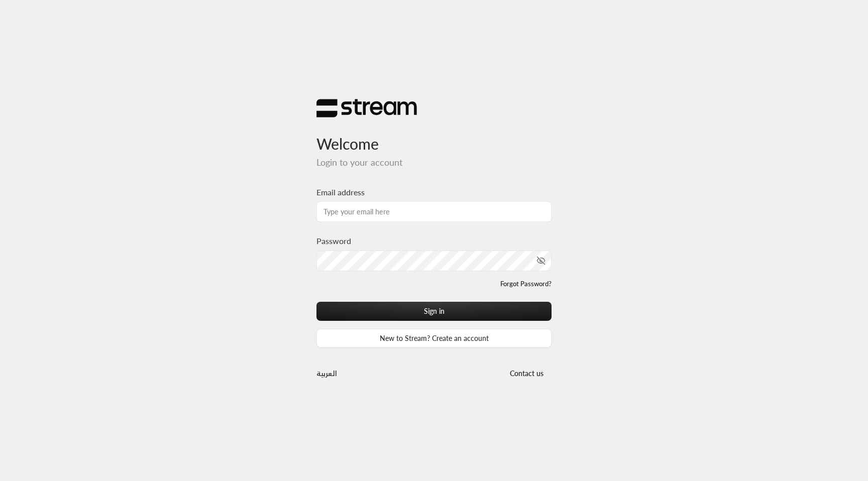 The width and height of the screenshot is (868, 481). I want to click on input: Type your email here, so click(434, 212).